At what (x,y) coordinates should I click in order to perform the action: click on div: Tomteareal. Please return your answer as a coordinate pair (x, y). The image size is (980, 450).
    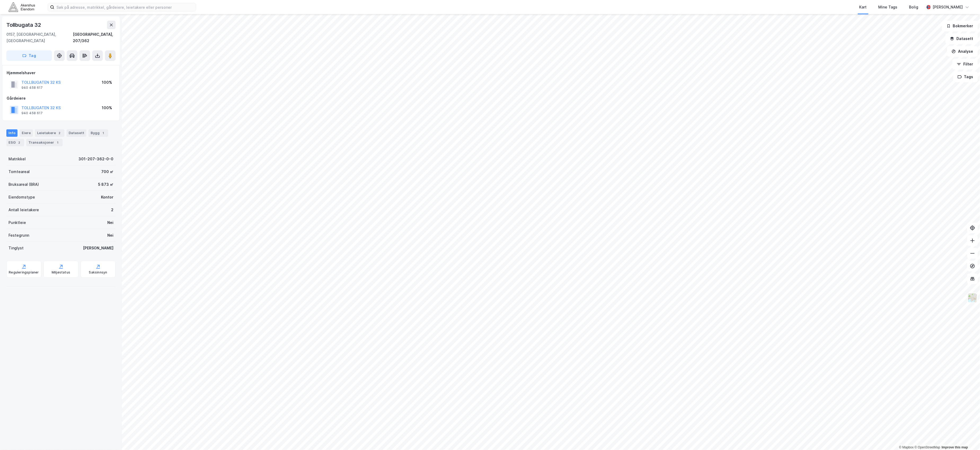
    Looking at the image, I should click on (19, 172).